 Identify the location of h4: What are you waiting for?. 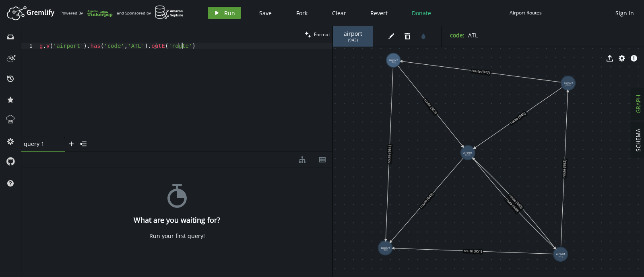
(177, 220).